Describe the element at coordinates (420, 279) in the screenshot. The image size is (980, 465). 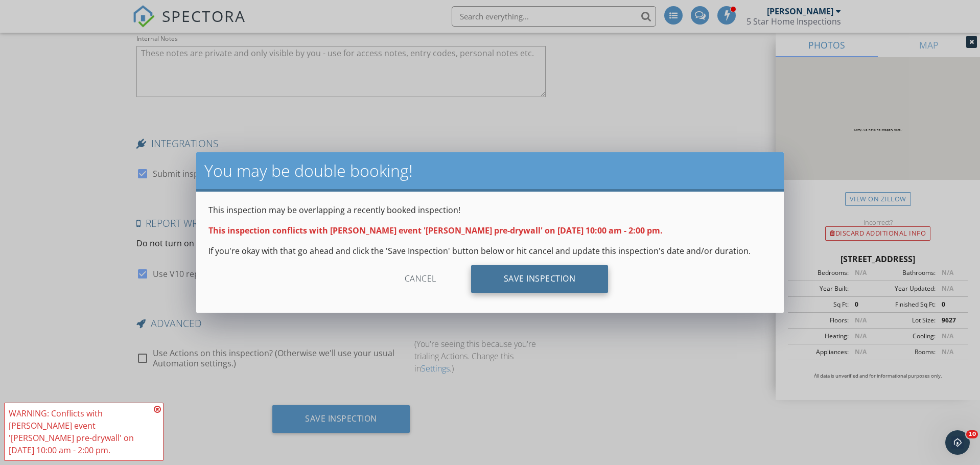
I see `div: Cancel` at that location.